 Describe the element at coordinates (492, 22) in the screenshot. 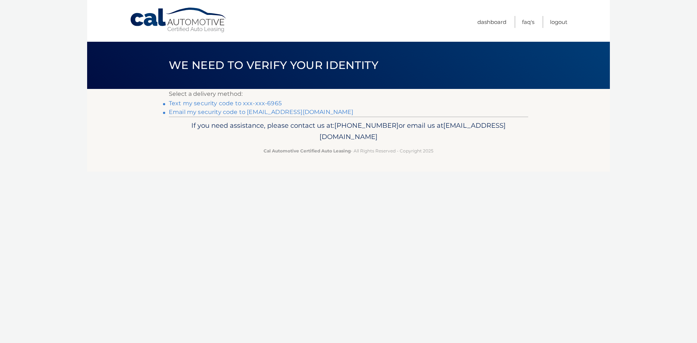

I see `a: Dashboard` at that location.